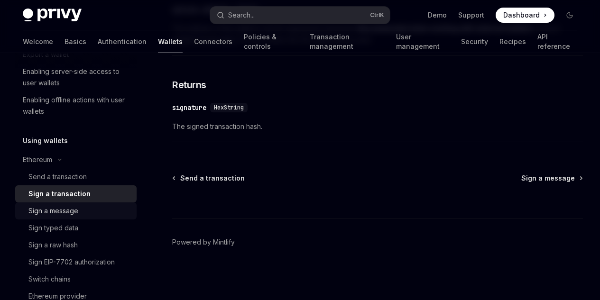 The image size is (600, 300). What do you see at coordinates (241, 15) in the screenshot?
I see `div: Search...` at bounding box center [241, 15].